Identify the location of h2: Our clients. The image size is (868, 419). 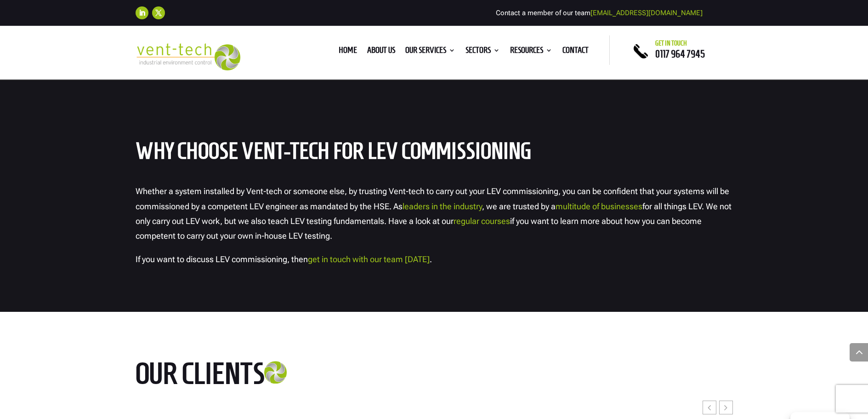
(234, 375).